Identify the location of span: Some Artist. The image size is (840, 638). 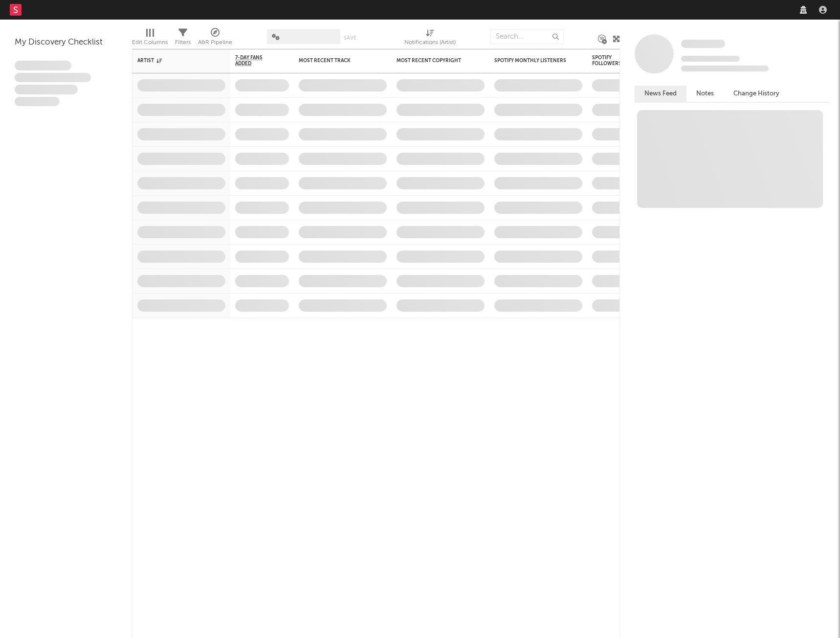
(703, 43).